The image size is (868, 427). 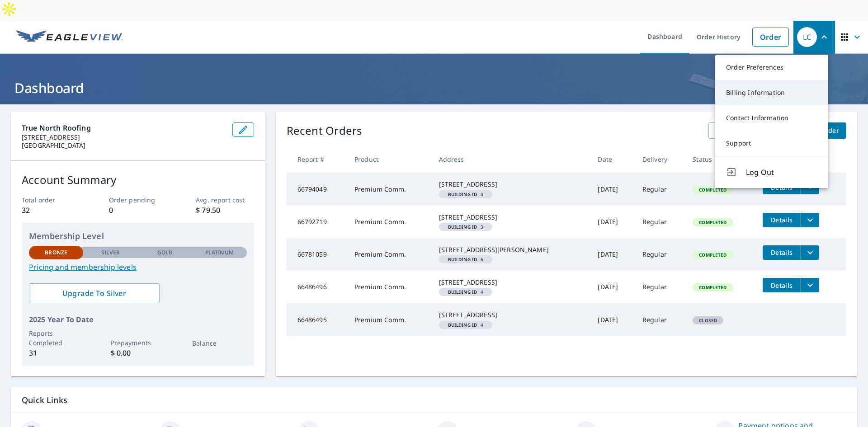 What do you see at coordinates (56, 253) in the screenshot?
I see `p: Bronze` at bounding box center [56, 253].